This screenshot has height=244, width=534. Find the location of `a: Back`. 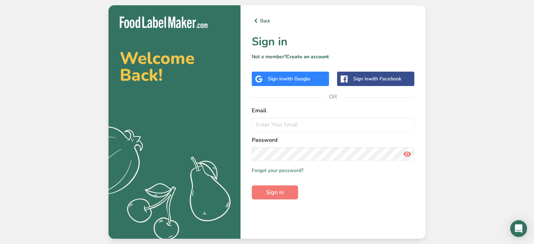

a: Back is located at coordinates (333, 21).